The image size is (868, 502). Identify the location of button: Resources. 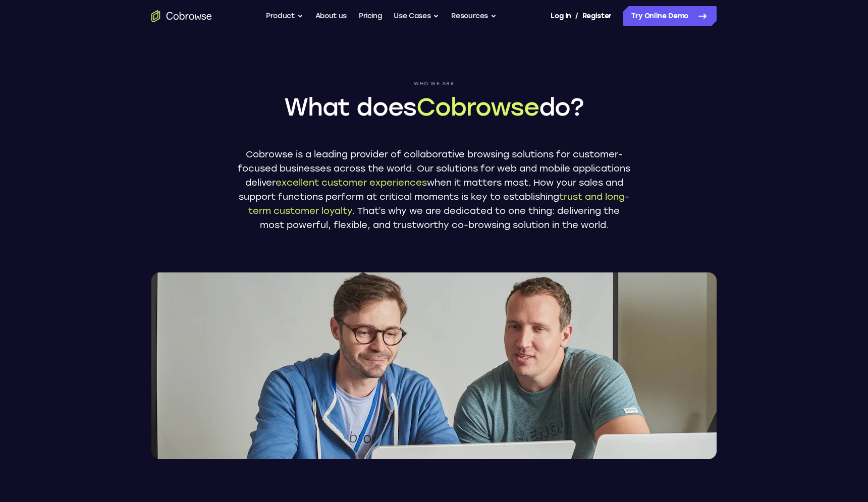
(474, 16).